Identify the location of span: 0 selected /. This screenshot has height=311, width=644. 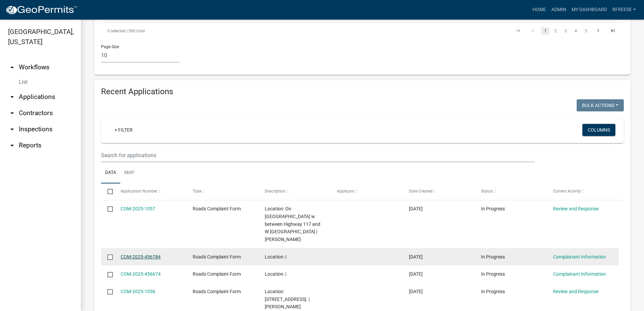
(118, 31).